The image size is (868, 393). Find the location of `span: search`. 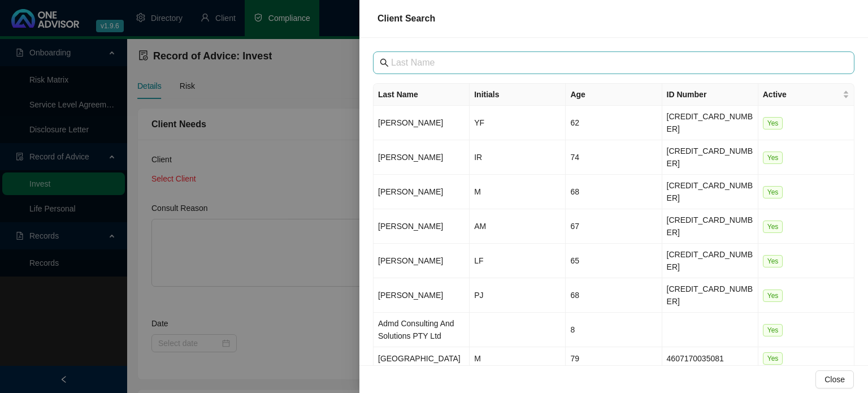

span: search is located at coordinates (384, 63).